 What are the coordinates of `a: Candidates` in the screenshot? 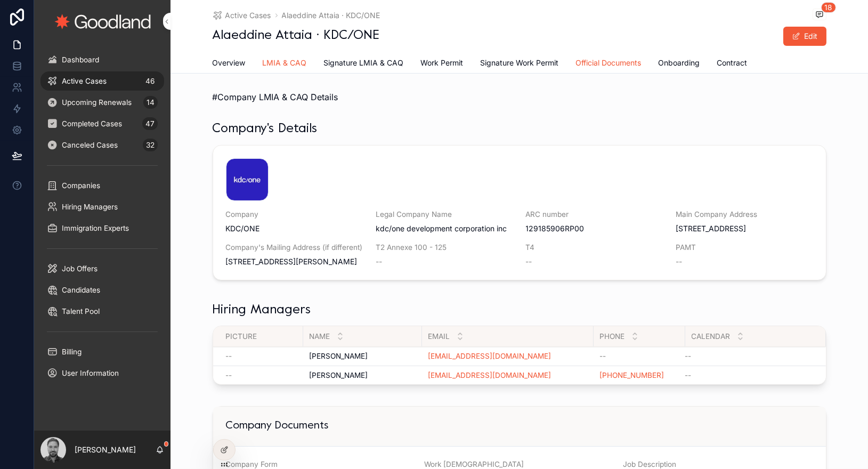 It's located at (102, 290).